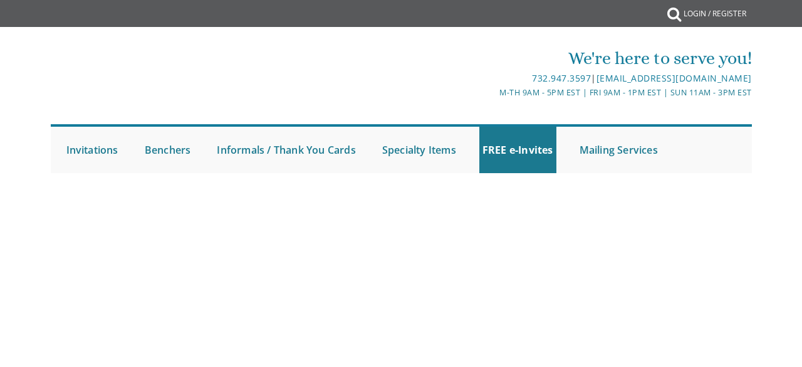 Image resolution: width=802 pixels, height=367 pixels. I want to click on div: We're here to serve you!, so click(518, 58).